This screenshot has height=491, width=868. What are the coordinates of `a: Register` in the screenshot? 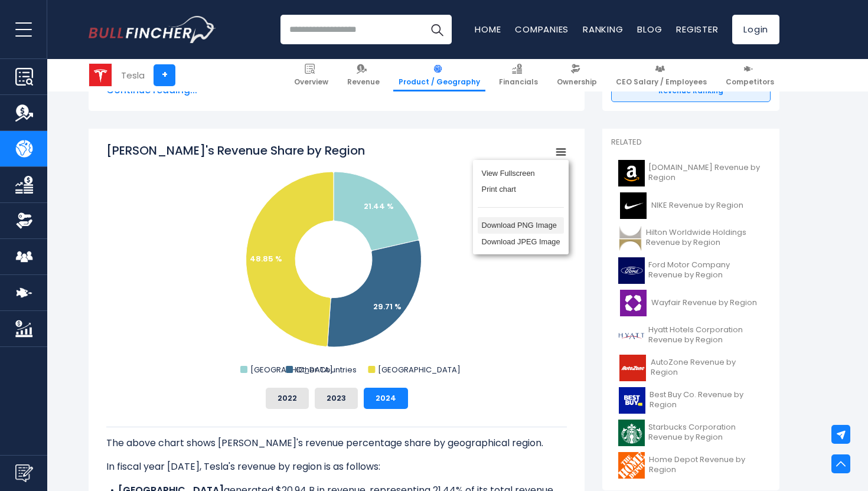 It's located at (696, 29).